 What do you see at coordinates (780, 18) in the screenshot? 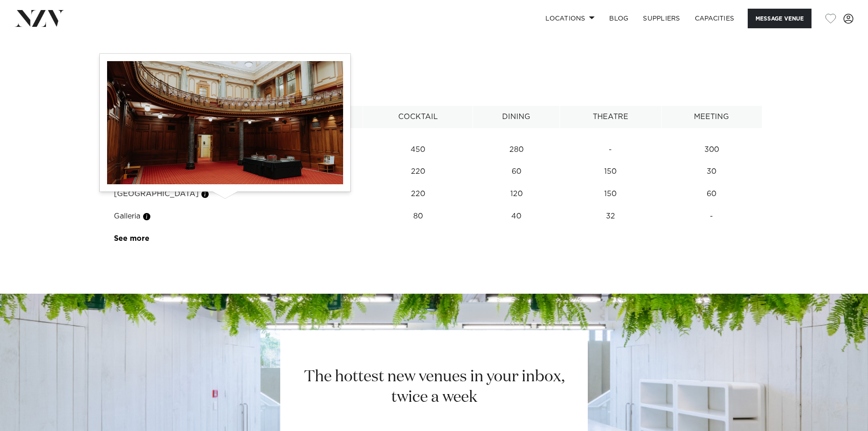
I see `button: Message Venue` at bounding box center [780, 18].